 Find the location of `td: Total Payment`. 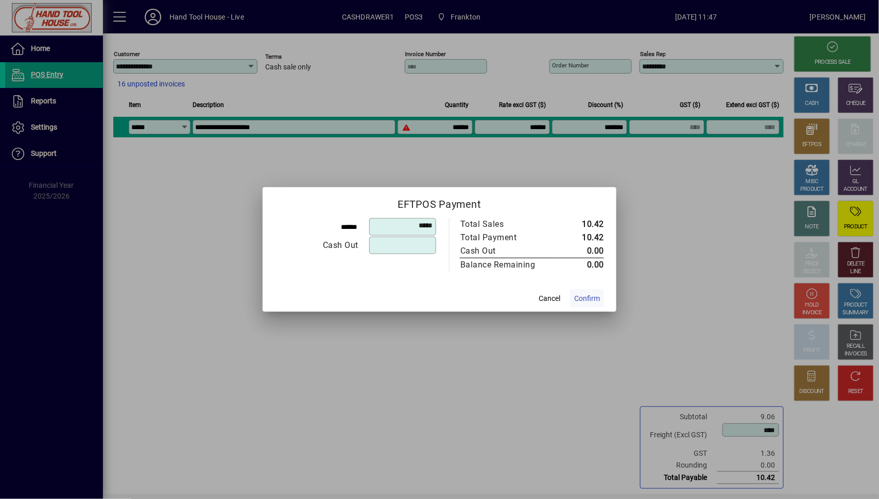

td: Total Payment is located at coordinates (508, 238).